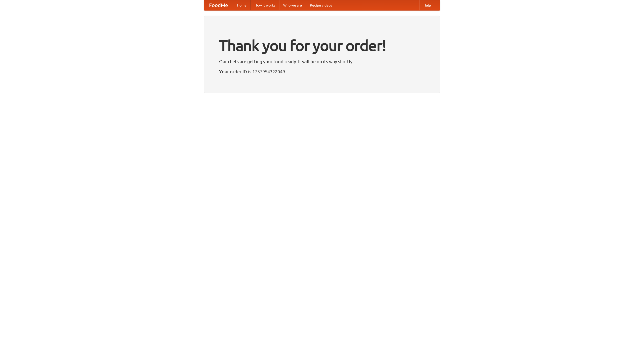  What do you see at coordinates (322, 61) in the screenshot?
I see `p: Our chefs are getting your food ready. It will be on its way shortly.` at bounding box center [322, 61].